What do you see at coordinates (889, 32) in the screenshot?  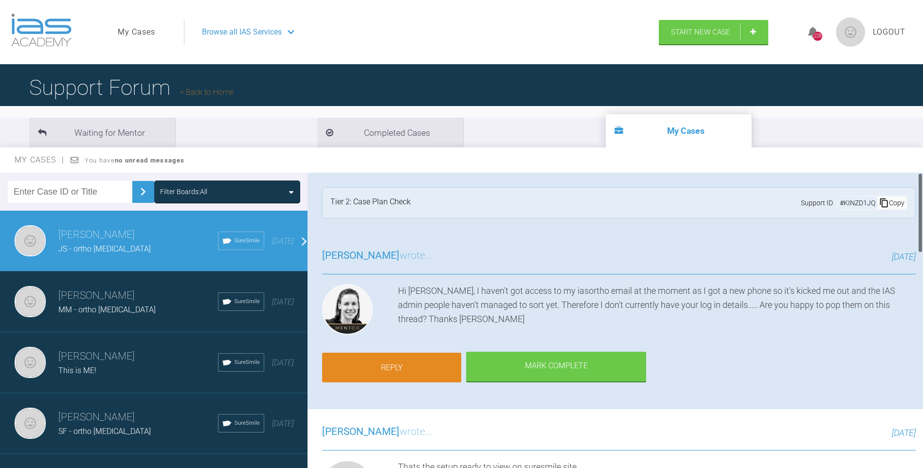 I see `a: Logout` at bounding box center [889, 32].